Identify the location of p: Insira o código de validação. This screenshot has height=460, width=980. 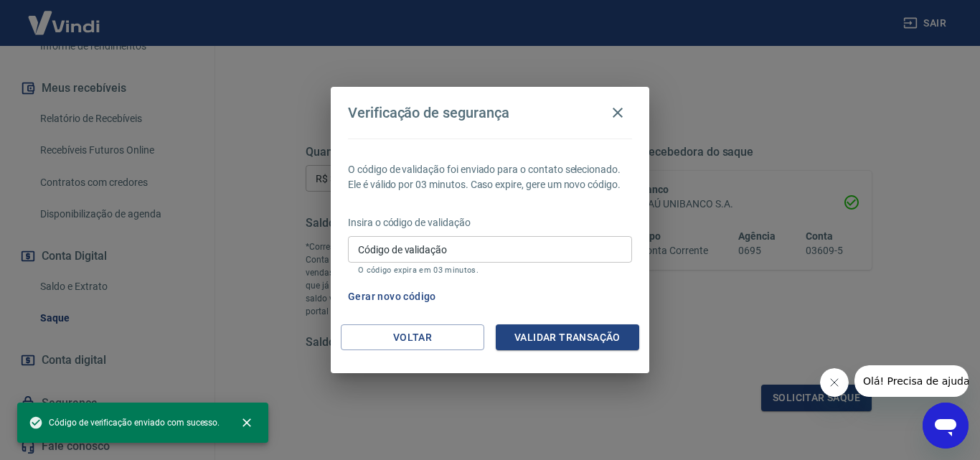
(490, 222).